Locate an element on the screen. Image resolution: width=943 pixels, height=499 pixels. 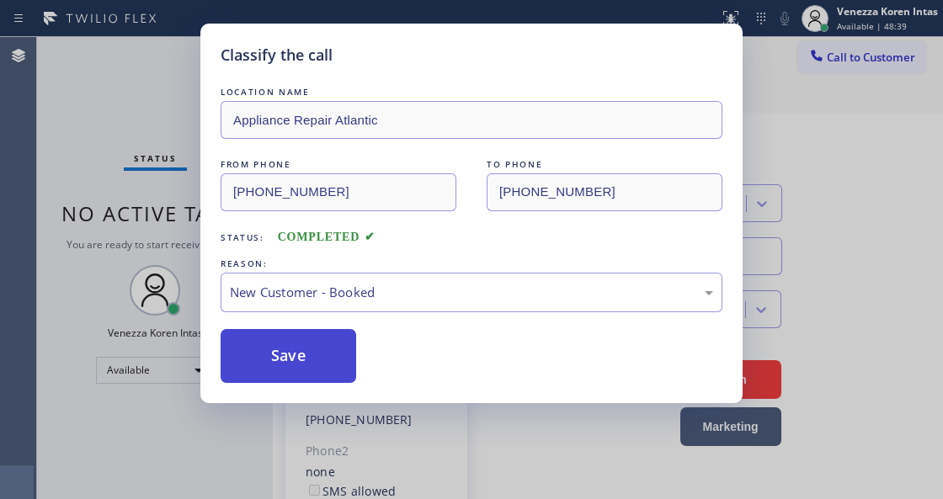
div: LOCATION NAME is located at coordinates (472, 92).